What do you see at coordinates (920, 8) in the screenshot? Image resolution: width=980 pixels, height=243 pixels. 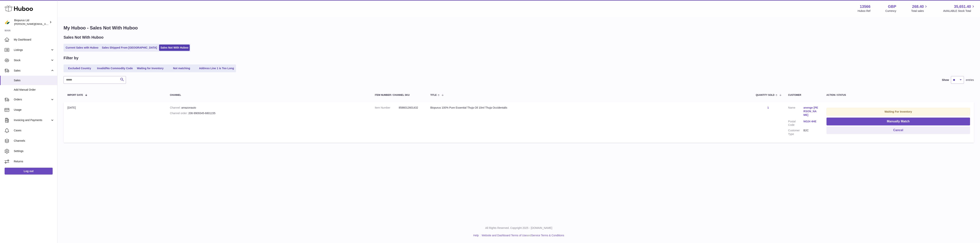 I see `a: 268.40 Total sales` at bounding box center [920, 8].